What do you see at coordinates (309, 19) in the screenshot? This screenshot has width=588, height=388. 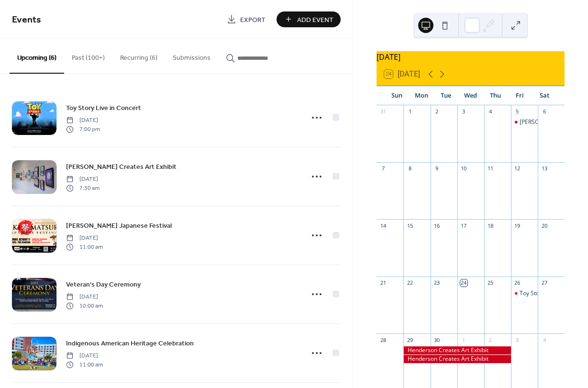 I see `button: Add Event` at bounding box center [309, 19].